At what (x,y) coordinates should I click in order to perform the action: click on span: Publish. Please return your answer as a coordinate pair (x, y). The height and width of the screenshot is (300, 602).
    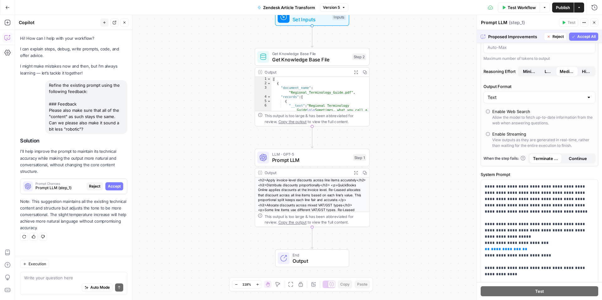
    Looking at the image, I should click on (563, 8).